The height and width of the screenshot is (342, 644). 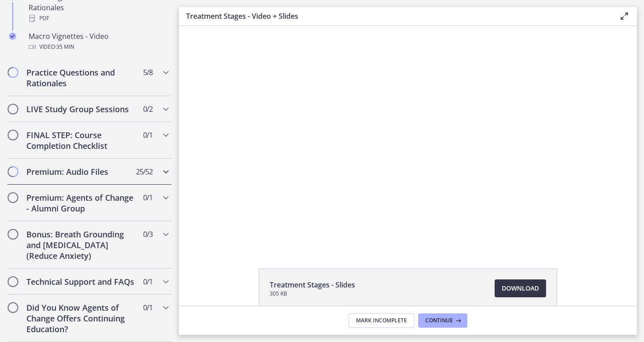 I want to click on h2: Practice Questions and Rationales, so click(x=81, y=78).